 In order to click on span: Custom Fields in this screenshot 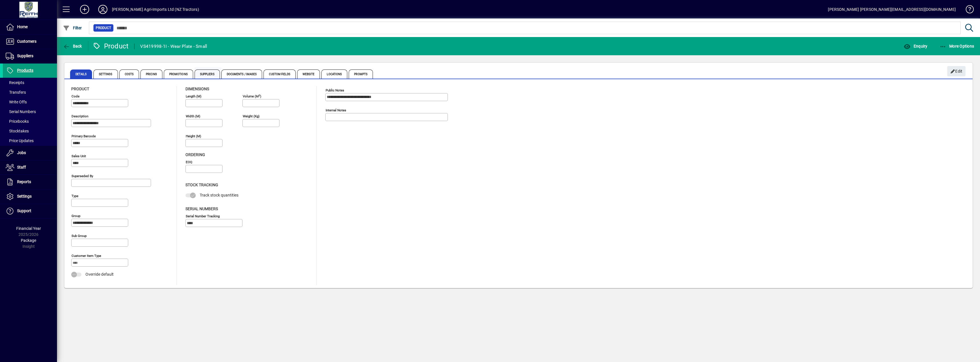, I will do `click(280, 74)`.